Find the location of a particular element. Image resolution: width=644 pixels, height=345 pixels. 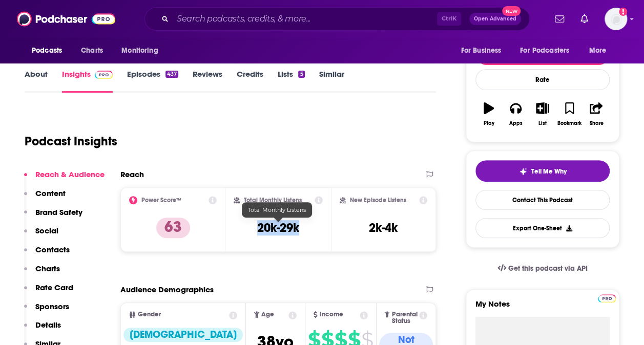

button: Rate Card is located at coordinates (49, 292).